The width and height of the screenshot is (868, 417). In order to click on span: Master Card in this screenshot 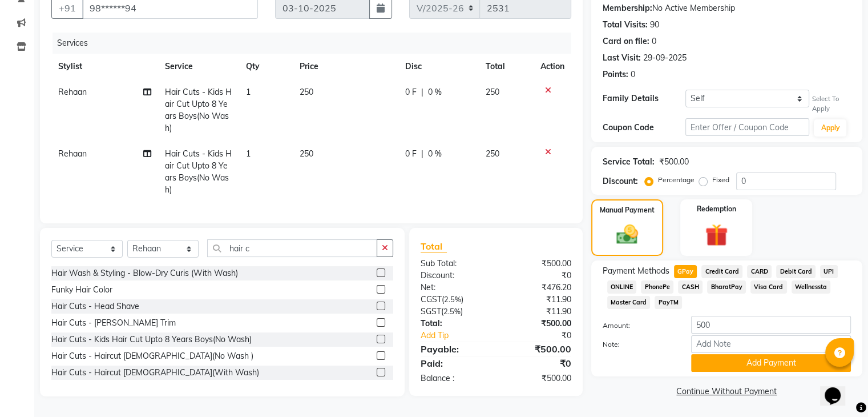, I will do `click(629, 302)`.